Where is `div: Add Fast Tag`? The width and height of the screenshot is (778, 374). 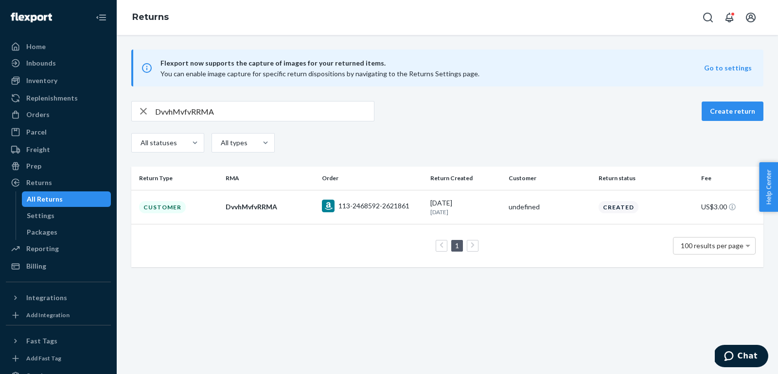
div: Add Fast Tag is located at coordinates (44, 358).